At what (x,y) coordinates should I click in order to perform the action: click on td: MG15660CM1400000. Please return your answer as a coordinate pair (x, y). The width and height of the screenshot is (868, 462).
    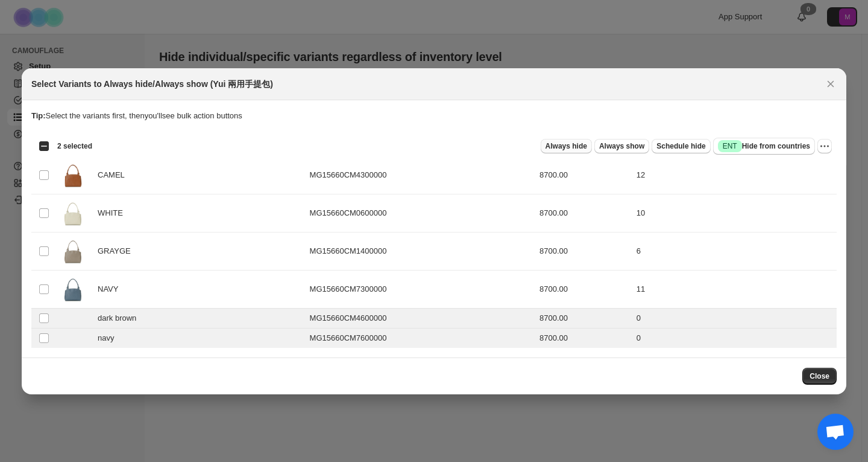
    Looking at the image, I should click on (421, 250).